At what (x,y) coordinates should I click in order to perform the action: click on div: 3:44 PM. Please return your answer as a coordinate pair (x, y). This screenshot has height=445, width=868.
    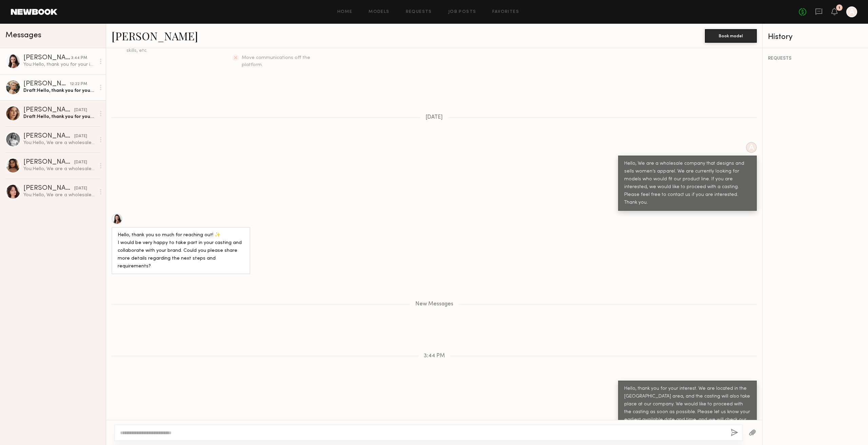
    Looking at the image, I should click on (79, 58).